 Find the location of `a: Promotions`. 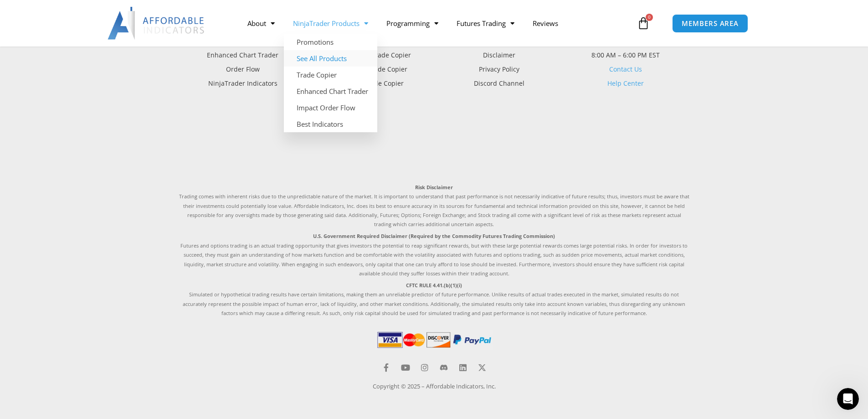

a: Promotions is located at coordinates (330, 42).